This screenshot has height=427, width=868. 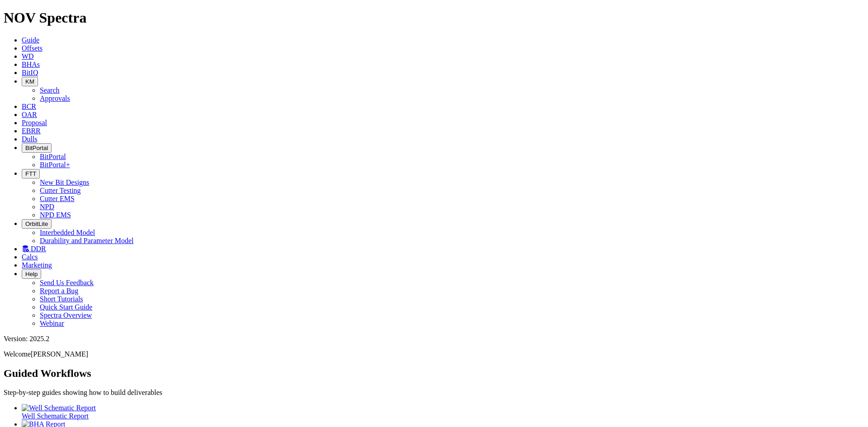 What do you see at coordinates (36, 224) in the screenshot?
I see `button: OrbitLite` at bounding box center [36, 224].